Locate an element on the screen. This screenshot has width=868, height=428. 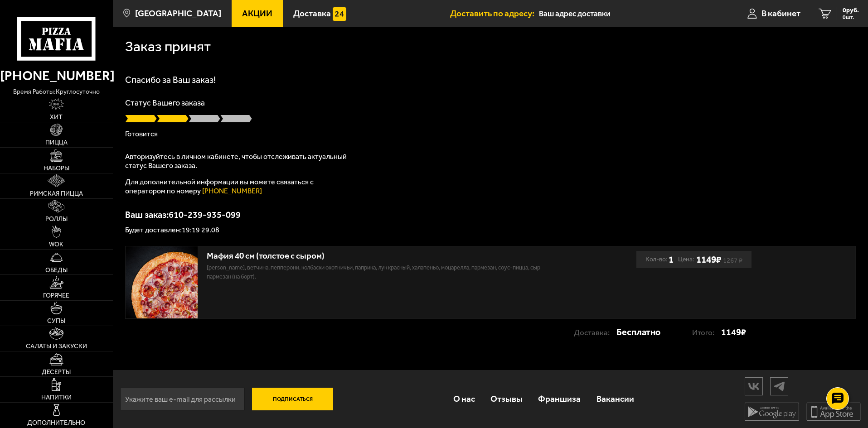
span: Наборы is located at coordinates (56, 169).